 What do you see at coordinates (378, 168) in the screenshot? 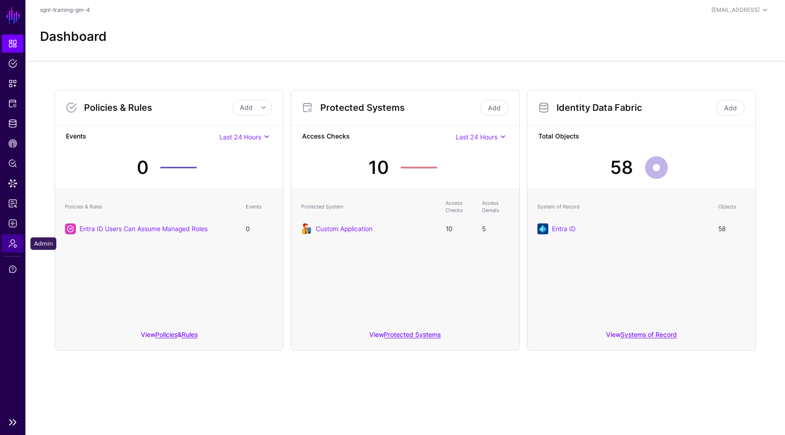
I see `div: 10` at bounding box center [378, 168].